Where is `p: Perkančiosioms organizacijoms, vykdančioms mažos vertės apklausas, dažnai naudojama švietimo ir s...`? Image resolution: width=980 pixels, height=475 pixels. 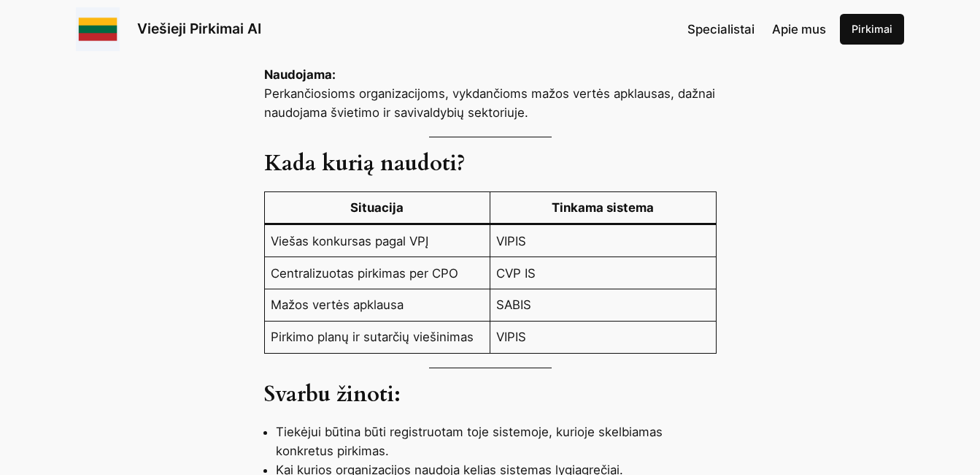 p: Perkančiosioms organizacijoms, vykdančioms mažos vertės apklausas, dažnai naudojama švietimo ir s... is located at coordinates (491, 94).